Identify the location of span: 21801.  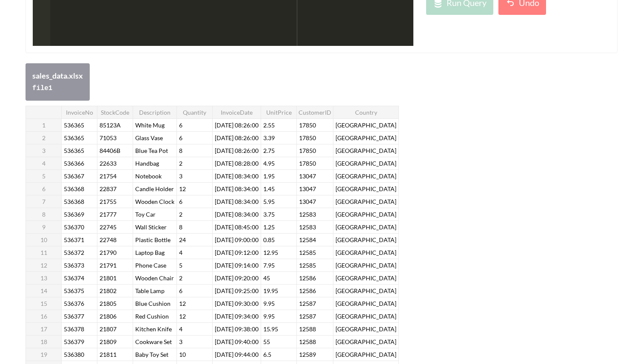
(108, 278).